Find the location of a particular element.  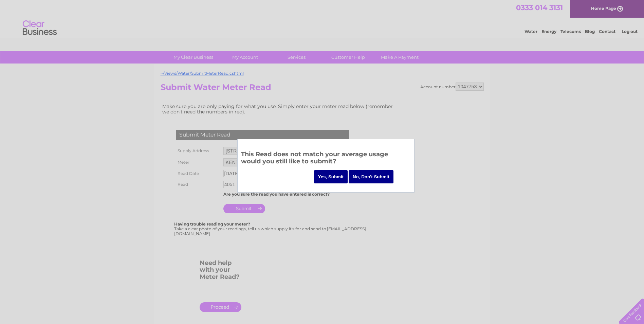

a: 0333 014 3131 is located at coordinates (540, 8).